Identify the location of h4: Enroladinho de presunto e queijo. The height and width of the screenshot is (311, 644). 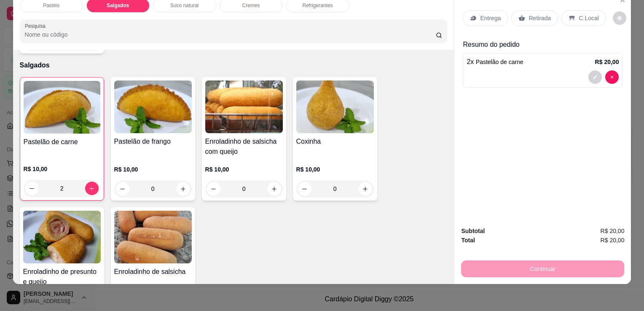
(62, 277).